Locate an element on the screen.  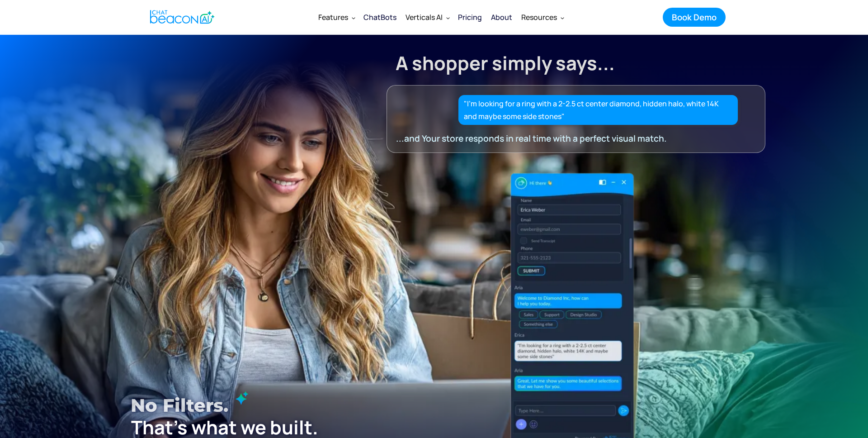
h1: No filters. is located at coordinates (269, 406).